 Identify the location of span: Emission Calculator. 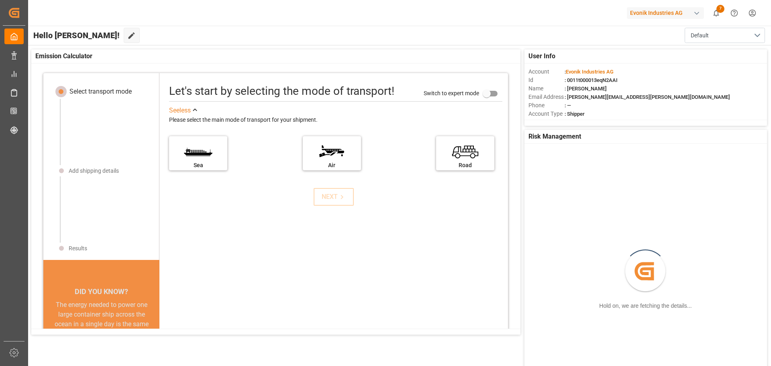
(64, 56).